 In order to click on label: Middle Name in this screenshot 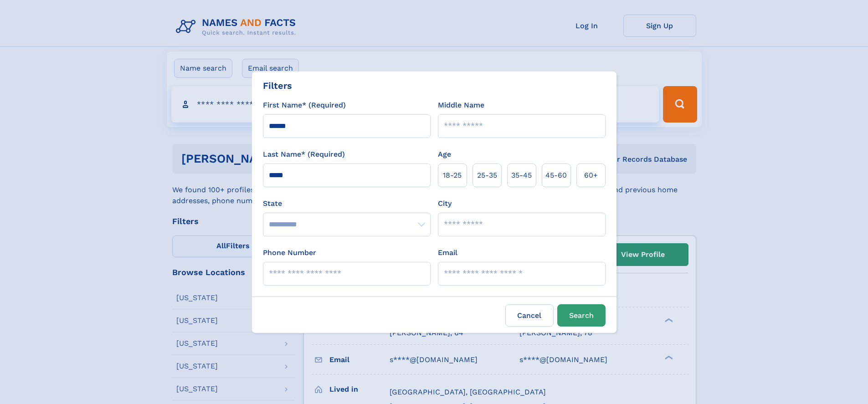, I will do `click(461, 105)`.